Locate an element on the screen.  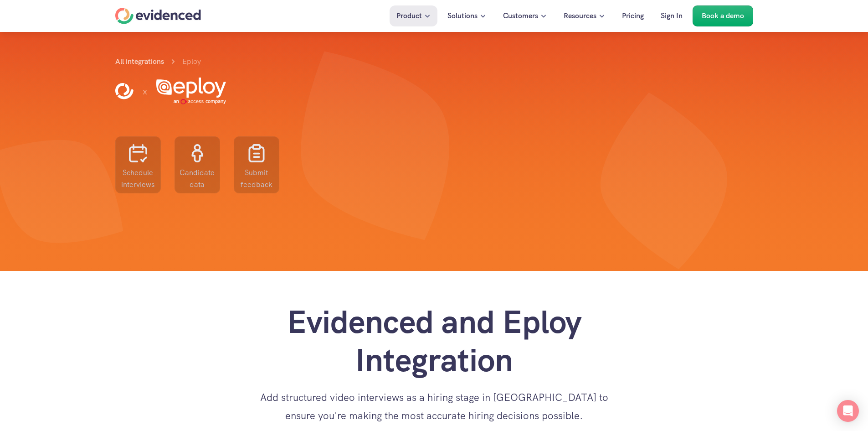
a: Home is located at coordinates (158, 16).